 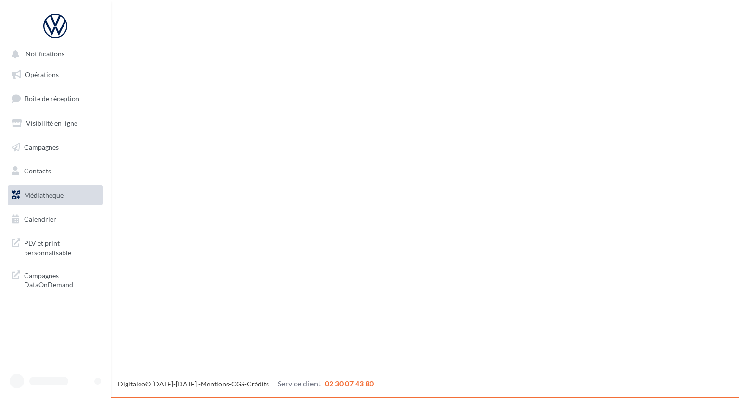 What do you see at coordinates (349, 383) in the screenshot?
I see `span: 02 30 07 43 80` at bounding box center [349, 383].